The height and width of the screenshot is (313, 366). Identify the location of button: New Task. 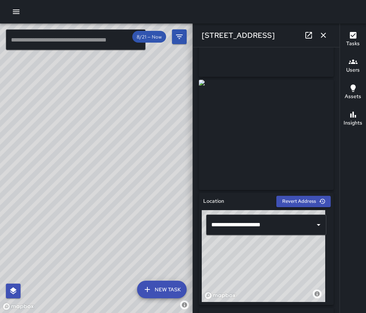
(162, 290).